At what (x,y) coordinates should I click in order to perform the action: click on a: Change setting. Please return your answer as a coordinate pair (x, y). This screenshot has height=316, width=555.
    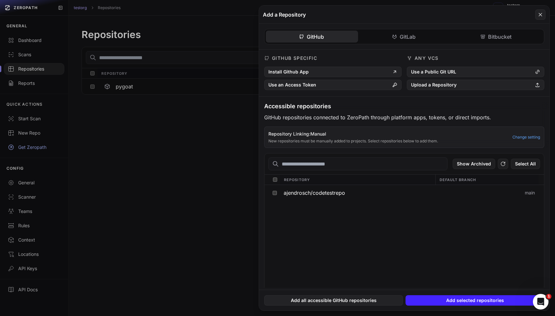
    Looking at the image, I should click on (527, 137).